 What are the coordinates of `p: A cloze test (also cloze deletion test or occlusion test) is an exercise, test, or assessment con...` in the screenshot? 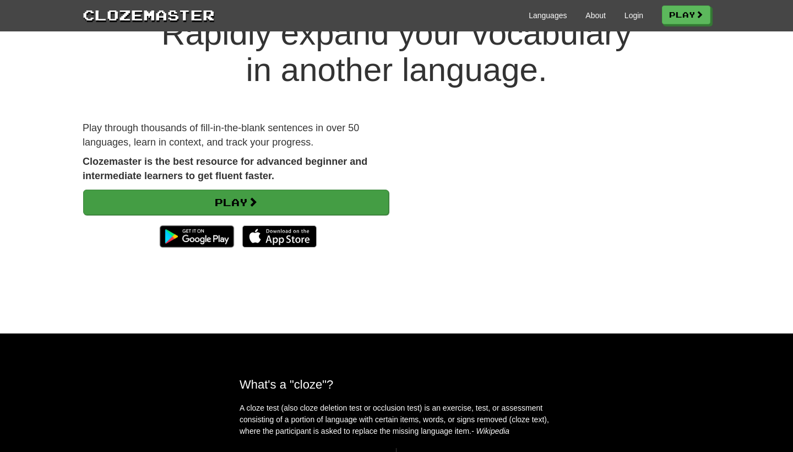 It's located at (396, 419).